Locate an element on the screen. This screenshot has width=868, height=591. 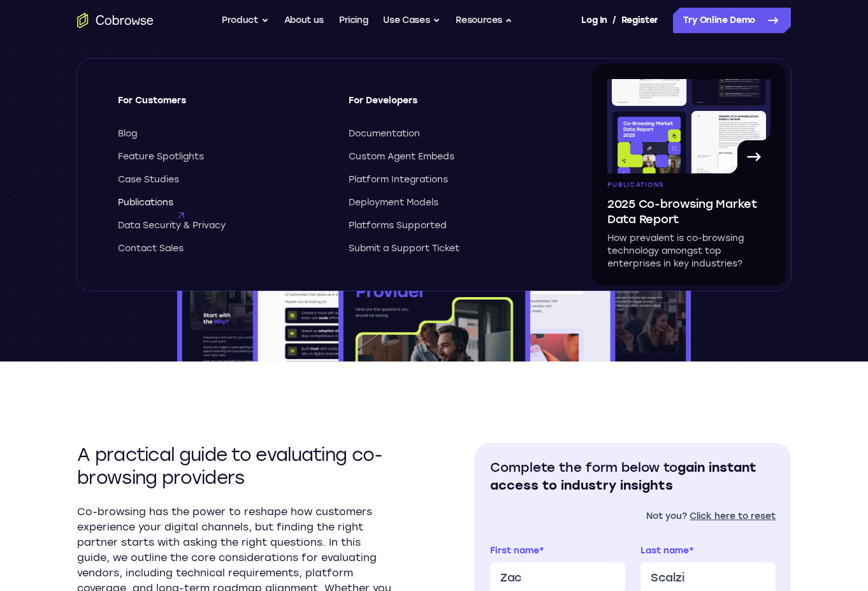
span: Platform Integrations is located at coordinates (399, 180).